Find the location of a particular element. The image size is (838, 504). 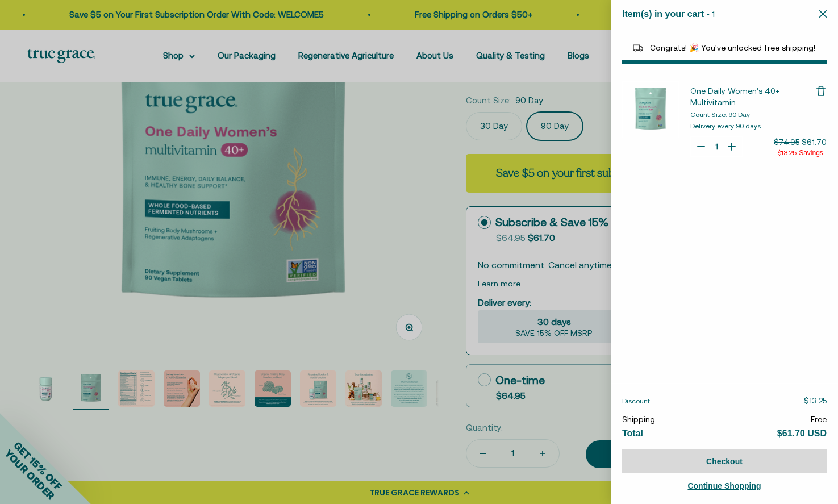

span: Discount is located at coordinates (636, 401).